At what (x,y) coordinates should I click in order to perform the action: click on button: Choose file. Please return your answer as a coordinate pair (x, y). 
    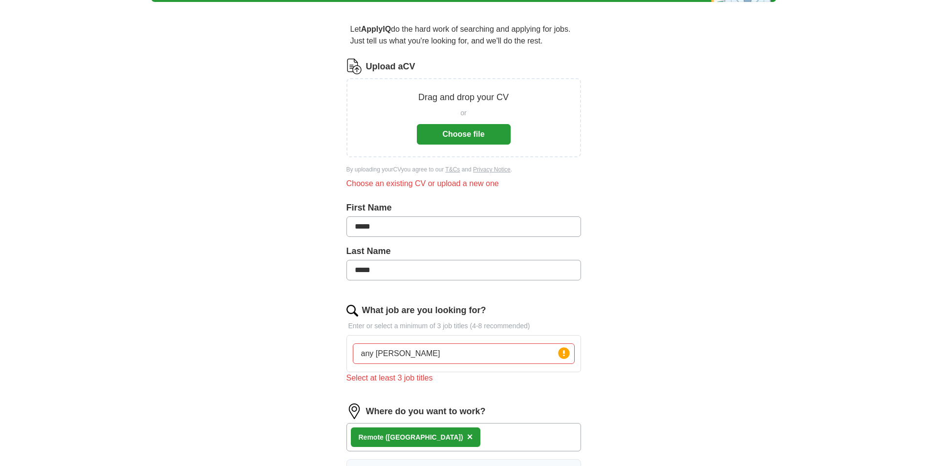
    Looking at the image, I should click on (464, 134).